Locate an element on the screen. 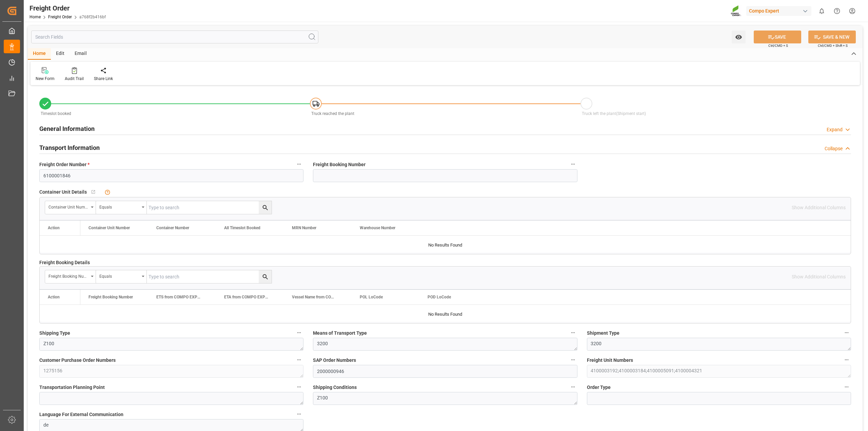 Image resolution: width=868 pixels, height=431 pixels. a: Home is located at coordinates (35, 17).